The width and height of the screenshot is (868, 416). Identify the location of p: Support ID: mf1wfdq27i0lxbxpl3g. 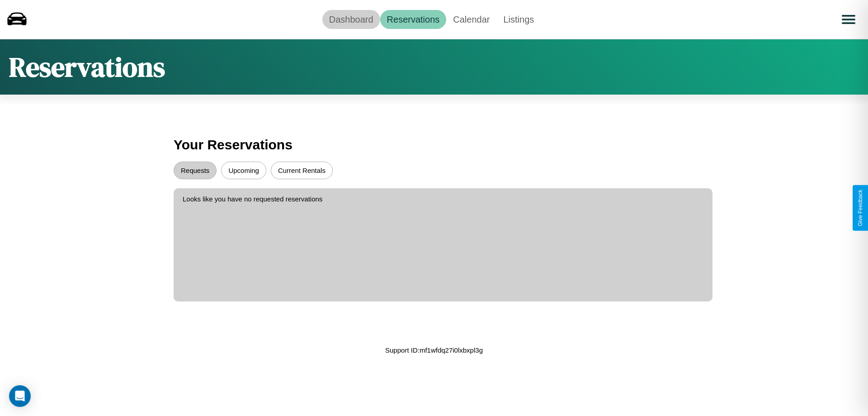
(434, 349).